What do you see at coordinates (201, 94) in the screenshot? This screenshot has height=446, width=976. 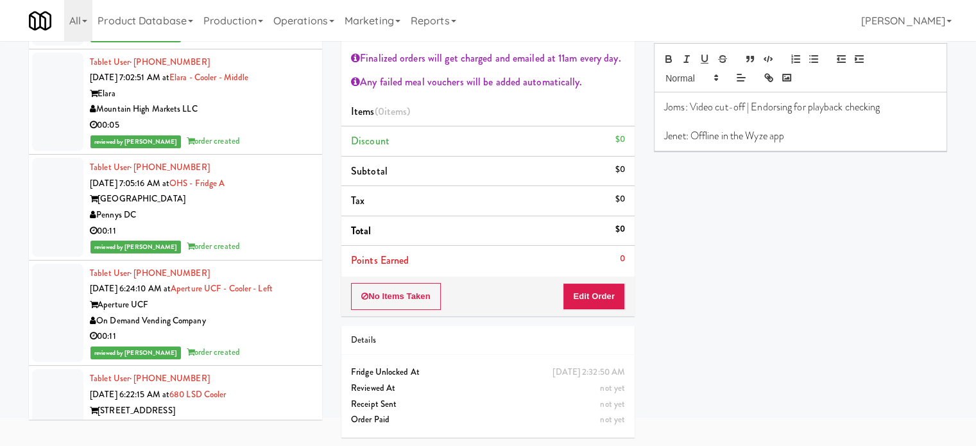 I see `div: Elara` at bounding box center [201, 94].